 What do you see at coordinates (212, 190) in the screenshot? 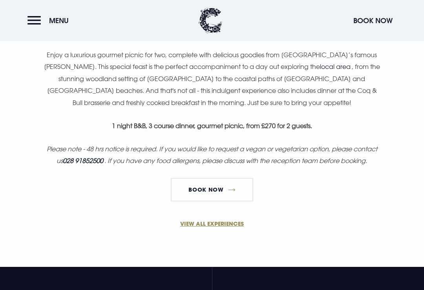
I see `a: Book Now` at bounding box center [212, 190].